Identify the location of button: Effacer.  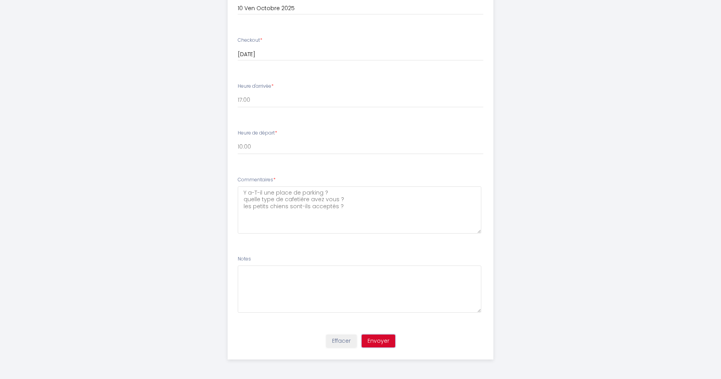
(341, 341).